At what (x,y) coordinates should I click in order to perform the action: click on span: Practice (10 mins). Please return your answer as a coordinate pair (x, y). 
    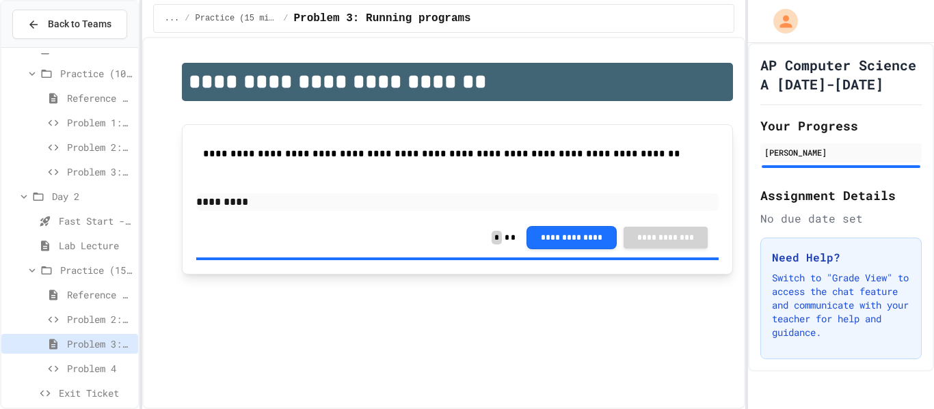
    Looking at the image, I should click on (96, 73).